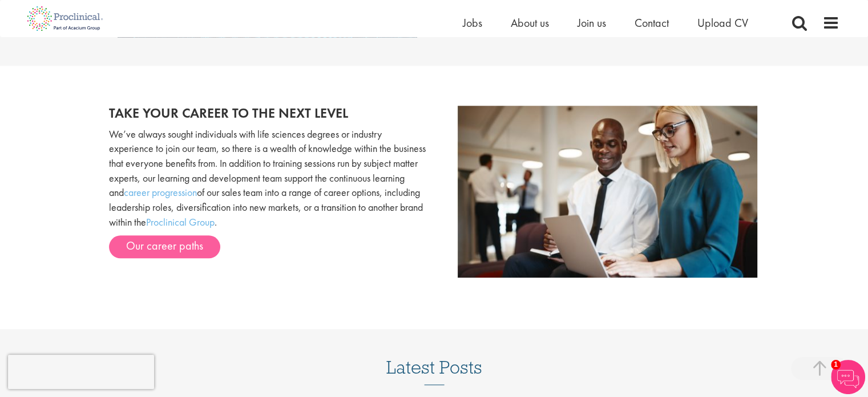  I want to click on span: 1, so click(836, 365).